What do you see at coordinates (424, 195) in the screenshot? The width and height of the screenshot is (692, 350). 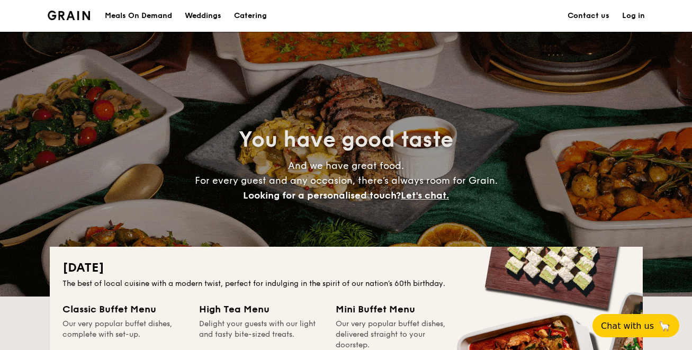 I see `span: Let's chat.` at bounding box center [424, 195].